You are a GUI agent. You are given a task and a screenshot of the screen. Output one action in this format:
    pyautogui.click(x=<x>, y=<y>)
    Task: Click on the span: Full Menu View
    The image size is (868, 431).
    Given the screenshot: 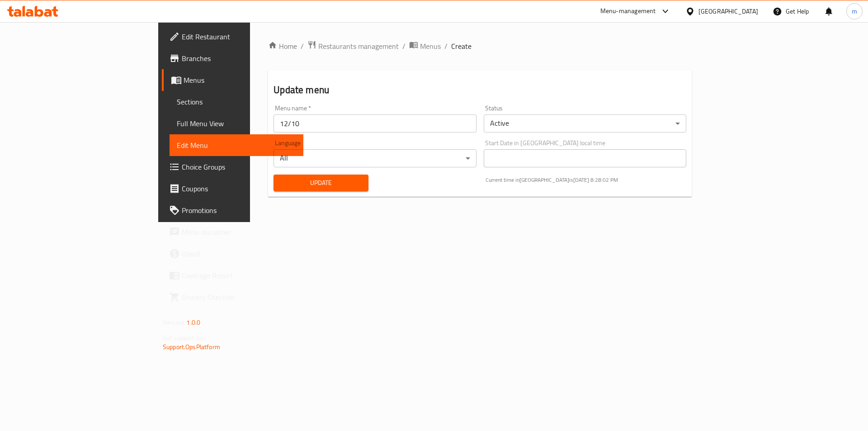 What is the action you would take?
    pyautogui.click(x=236, y=123)
    